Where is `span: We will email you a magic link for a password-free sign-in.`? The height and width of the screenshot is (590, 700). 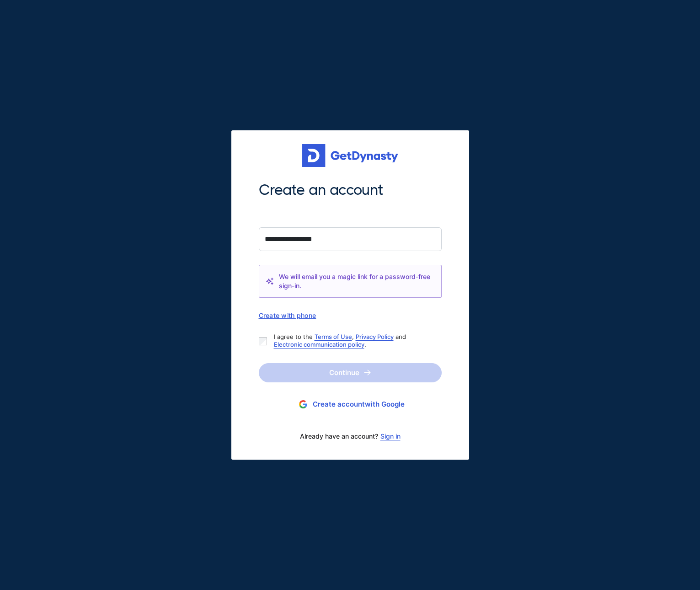
span: We will email you a magic link for a password-free sign-in. is located at coordinates (357, 281).